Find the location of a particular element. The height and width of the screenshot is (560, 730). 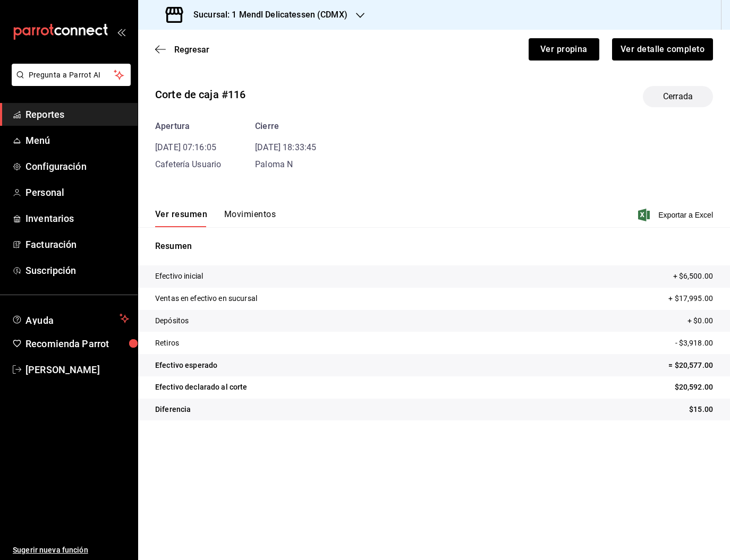

button: Movimientos is located at coordinates (250, 218).